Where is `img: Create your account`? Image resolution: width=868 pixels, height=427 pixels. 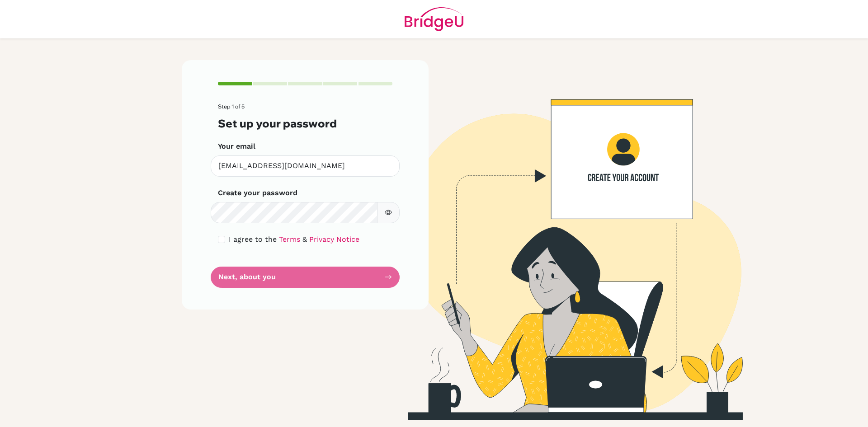 img: Create your account is located at coordinates (563, 240).